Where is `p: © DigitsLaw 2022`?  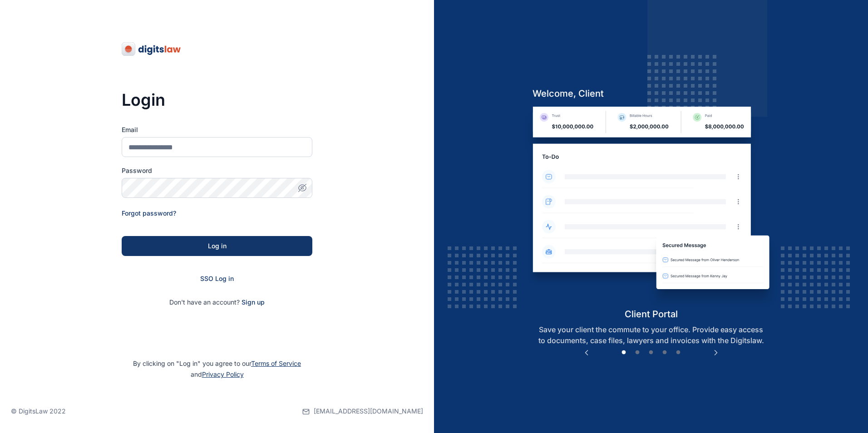
p: © DigitsLaw 2022 is located at coordinates (38, 411).